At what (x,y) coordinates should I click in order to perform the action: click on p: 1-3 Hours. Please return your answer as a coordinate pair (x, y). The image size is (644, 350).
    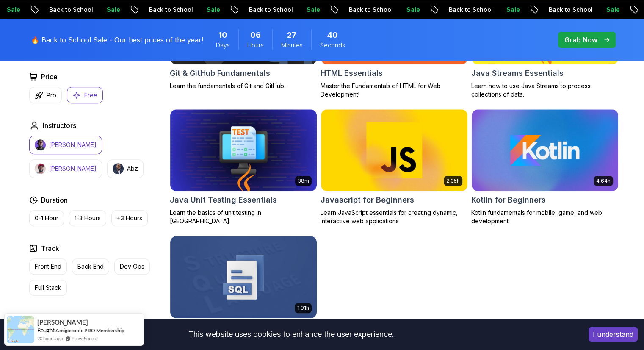
    Looking at the image, I should click on (88, 218).